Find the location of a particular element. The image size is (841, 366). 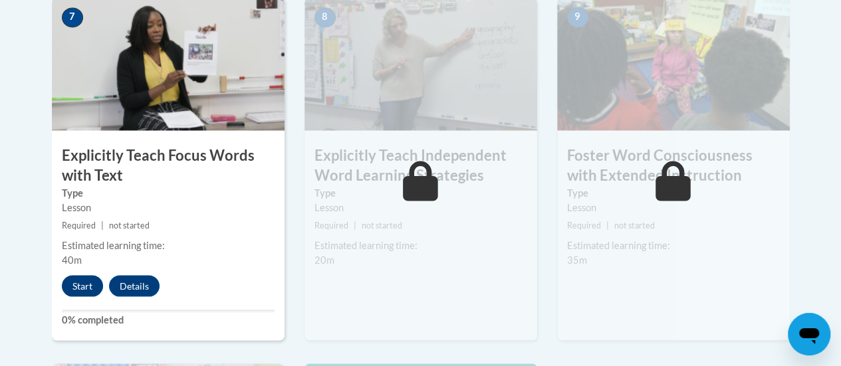

button: Start is located at coordinates (82, 286).